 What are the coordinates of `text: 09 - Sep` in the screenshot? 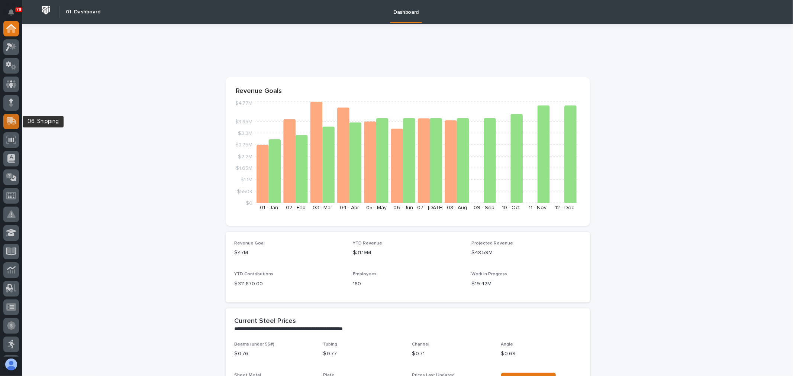 It's located at (484, 208).